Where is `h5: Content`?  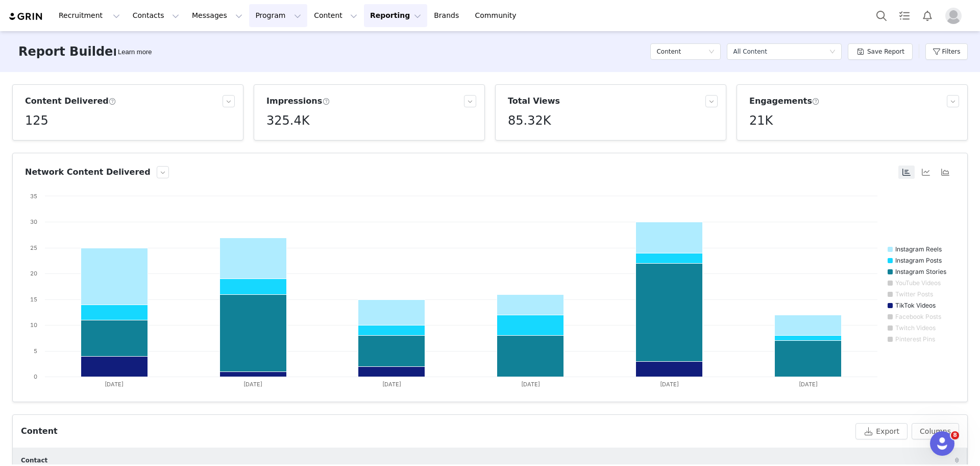 h5: Content is located at coordinates (669, 52).